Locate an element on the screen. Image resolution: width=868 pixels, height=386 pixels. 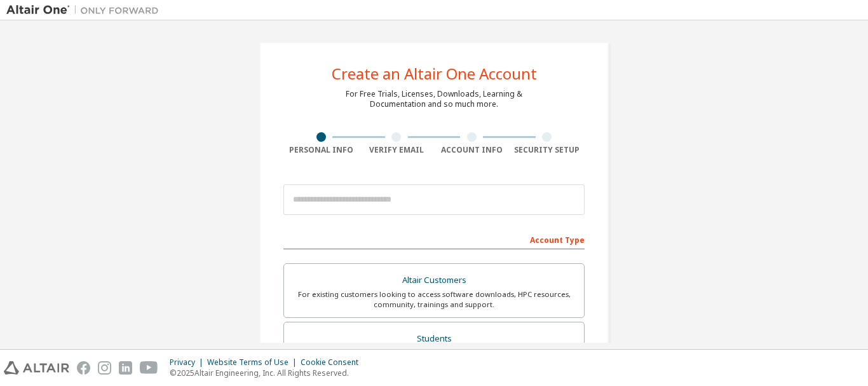
div: Cookie Consent is located at coordinates (332, 362).